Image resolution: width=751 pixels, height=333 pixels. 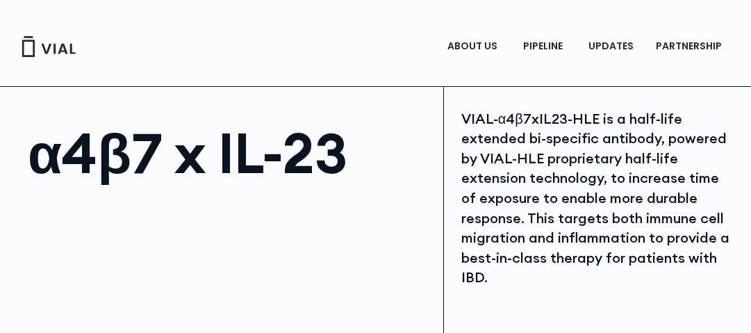 What do you see at coordinates (691, 47) in the screenshot?
I see `a: PARTNERSHIPMenu Toggle` at bounding box center [691, 47].